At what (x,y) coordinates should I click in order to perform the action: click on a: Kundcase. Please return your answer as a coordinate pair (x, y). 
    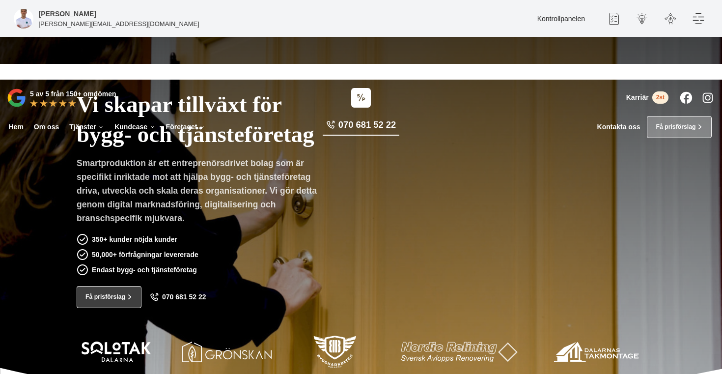
    Looking at the image, I should click on (135, 127).